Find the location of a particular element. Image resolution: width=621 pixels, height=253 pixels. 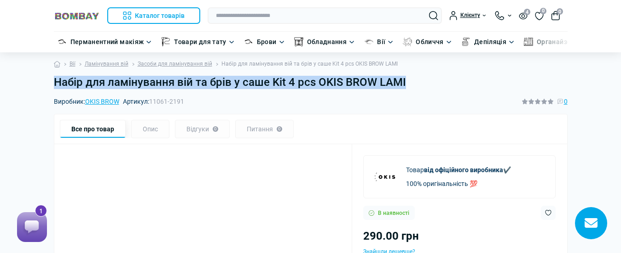

img: Депіляція is located at coordinates (466, 42).